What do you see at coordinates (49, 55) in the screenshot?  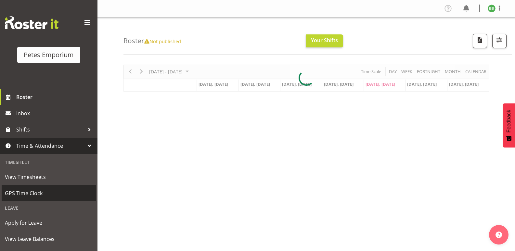 I see `div: Petes Emporium` at bounding box center [49, 55].